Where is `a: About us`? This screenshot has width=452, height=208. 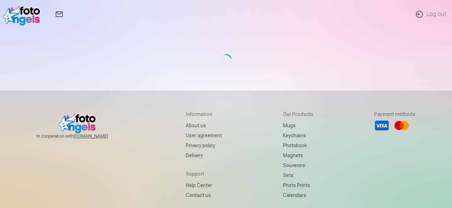 a: About us is located at coordinates (204, 125).